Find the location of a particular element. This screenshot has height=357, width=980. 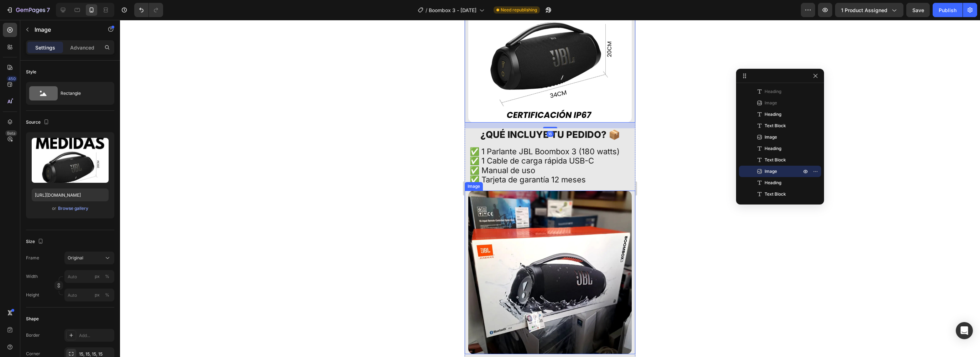

div: Publish is located at coordinates (947, 10).